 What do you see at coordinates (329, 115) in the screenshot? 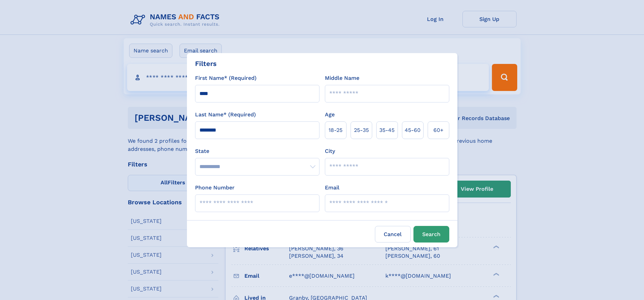
I see `label: Age` at bounding box center [329, 115].